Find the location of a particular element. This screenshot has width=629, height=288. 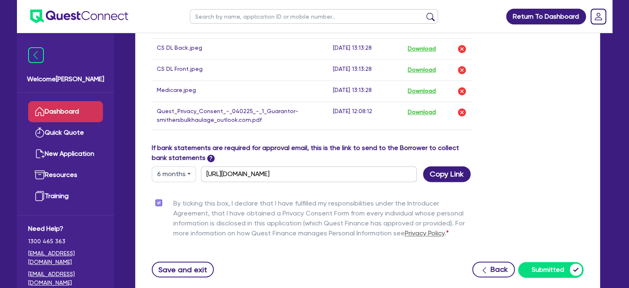

img: training is located at coordinates (40, 196).